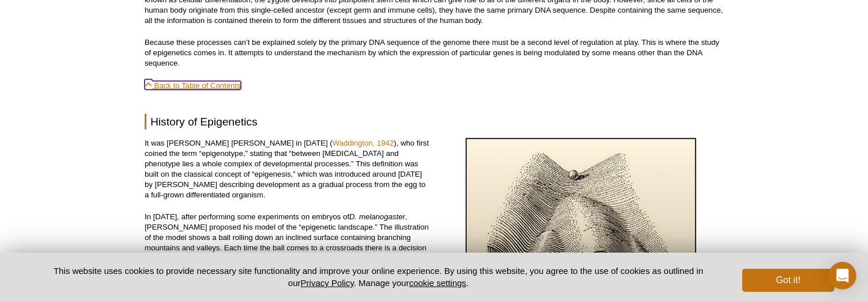 The height and width of the screenshot is (301, 868). Describe the element at coordinates (434, 121) in the screenshot. I see `h2: History of Epigenetics` at that location.